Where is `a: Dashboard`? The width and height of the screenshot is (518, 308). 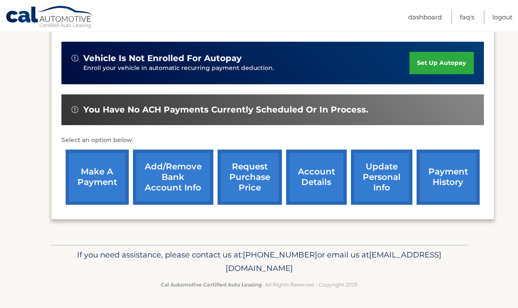
a: Dashboard is located at coordinates (425, 17).